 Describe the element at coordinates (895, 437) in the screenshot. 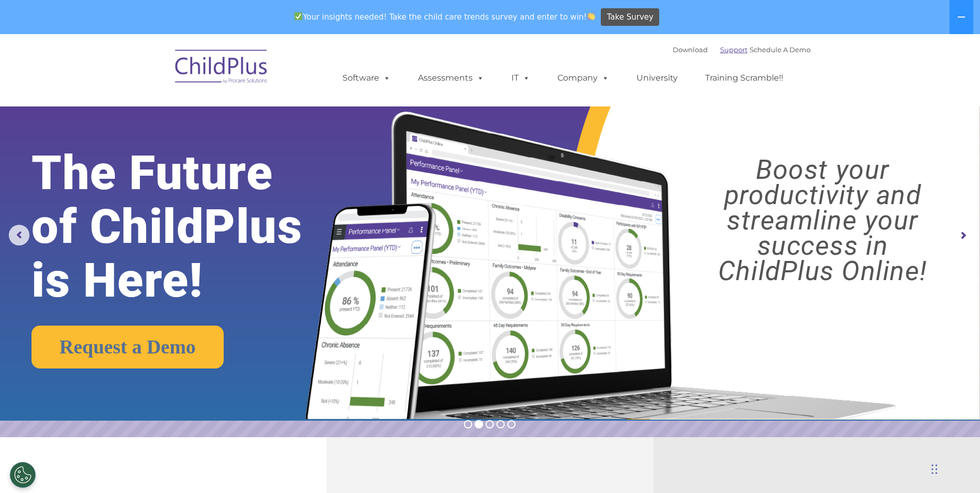

I see `div: Chat Widget` at that location.